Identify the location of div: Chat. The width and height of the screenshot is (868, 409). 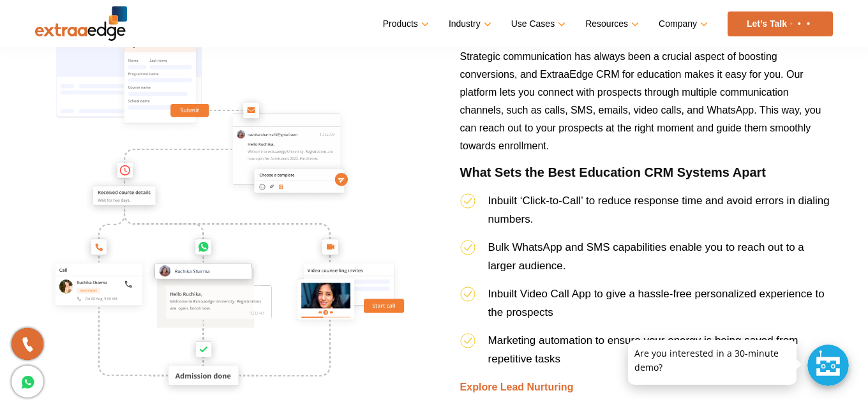
(828, 365).